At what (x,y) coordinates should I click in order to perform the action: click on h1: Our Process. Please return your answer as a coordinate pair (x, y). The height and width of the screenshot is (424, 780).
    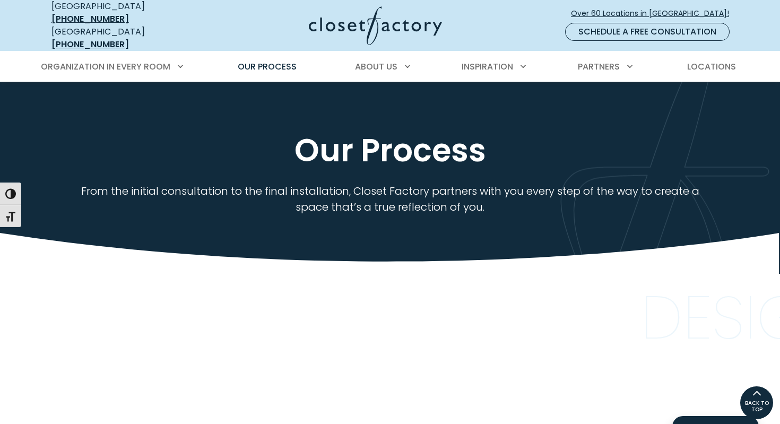
    Looking at the image, I should click on (390, 150).